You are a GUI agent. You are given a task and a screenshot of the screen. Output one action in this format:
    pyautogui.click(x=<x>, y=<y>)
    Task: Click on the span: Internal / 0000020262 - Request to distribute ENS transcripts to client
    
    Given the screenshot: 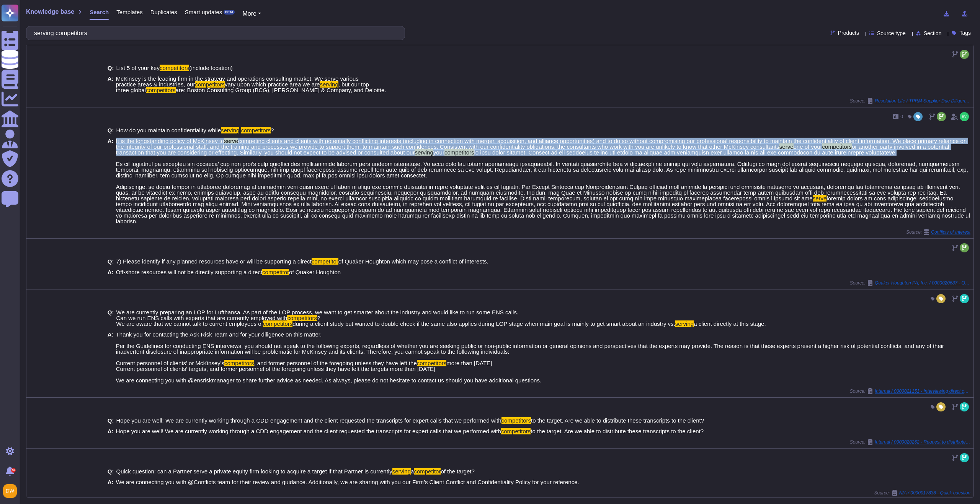 What is the action you would take?
    pyautogui.click(x=923, y=443)
    